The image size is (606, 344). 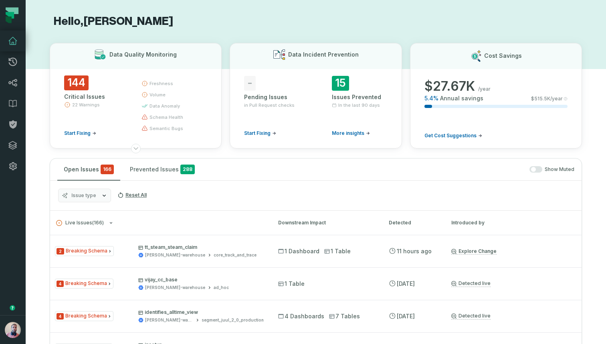 What do you see at coordinates (272, 97) in the screenshot?
I see `div: Pending Issues` at bounding box center [272, 97].